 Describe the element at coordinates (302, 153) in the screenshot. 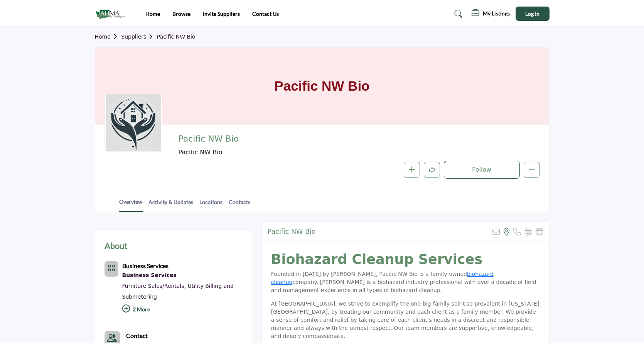

I see `span: Pacific NW Bio` at that location.